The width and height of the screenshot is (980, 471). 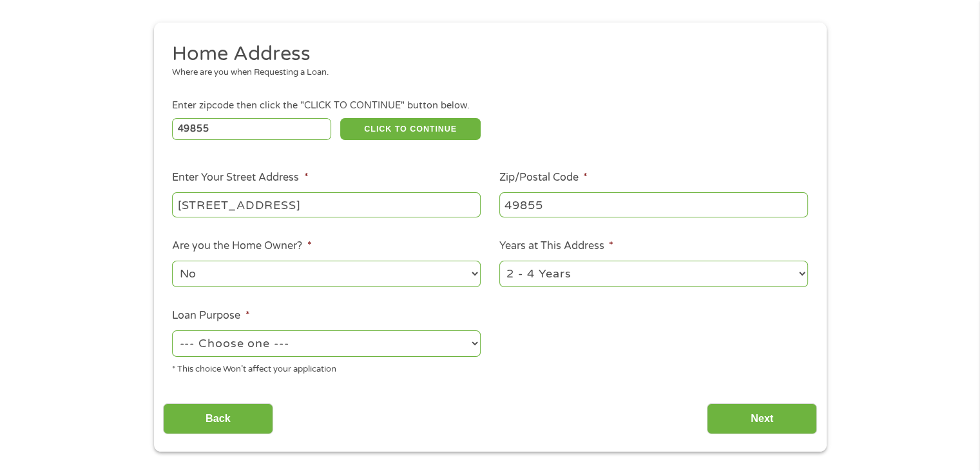 What do you see at coordinates (326, 367) in the screenshot?
I see `div: * This choice Won’t affect your application` at bounding box center [326, 367].